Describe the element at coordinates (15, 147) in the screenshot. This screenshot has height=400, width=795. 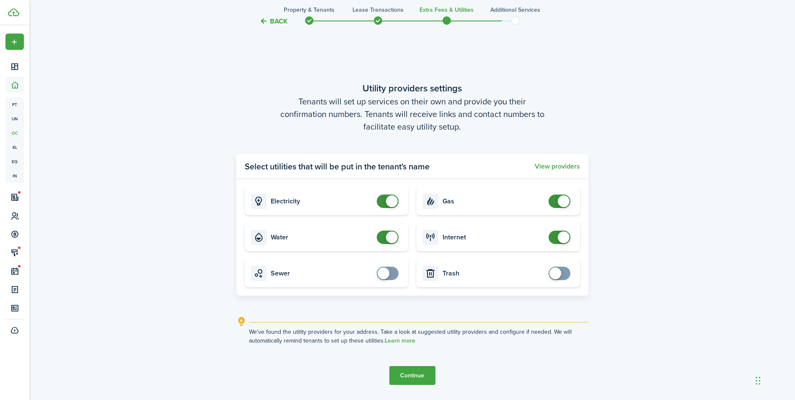
I see `span: kl` at that location.